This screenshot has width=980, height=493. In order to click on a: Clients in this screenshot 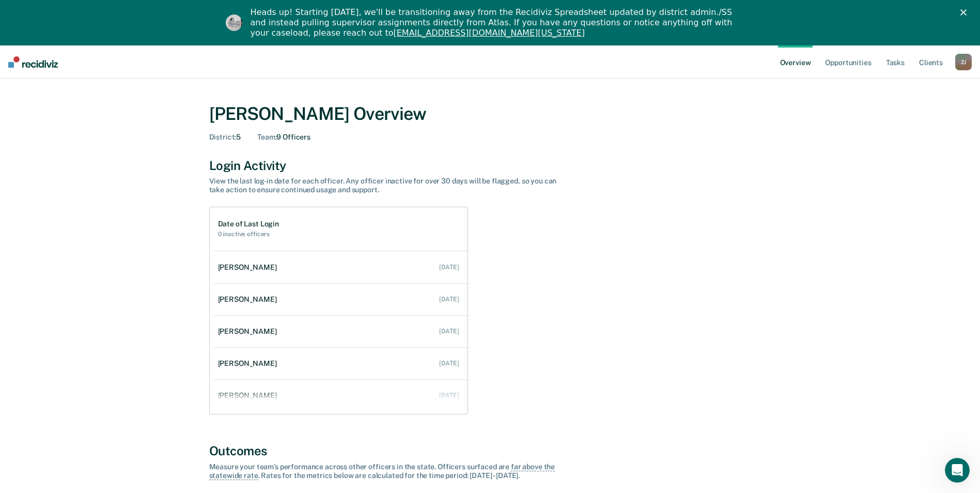, I will do `click(931, 62)`.